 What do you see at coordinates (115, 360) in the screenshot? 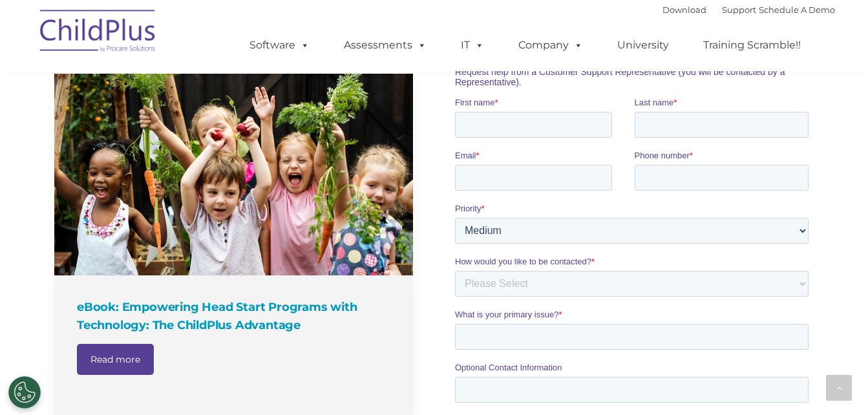
I see `a: Read more` at bounding box center [115, 360].